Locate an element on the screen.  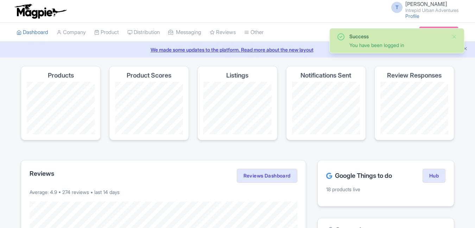
a: Messaging is located at coordinates (185, 32).